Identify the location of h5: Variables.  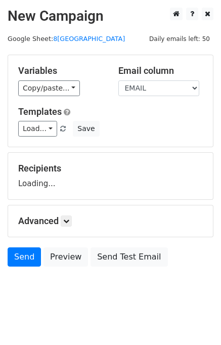
(61, 71).